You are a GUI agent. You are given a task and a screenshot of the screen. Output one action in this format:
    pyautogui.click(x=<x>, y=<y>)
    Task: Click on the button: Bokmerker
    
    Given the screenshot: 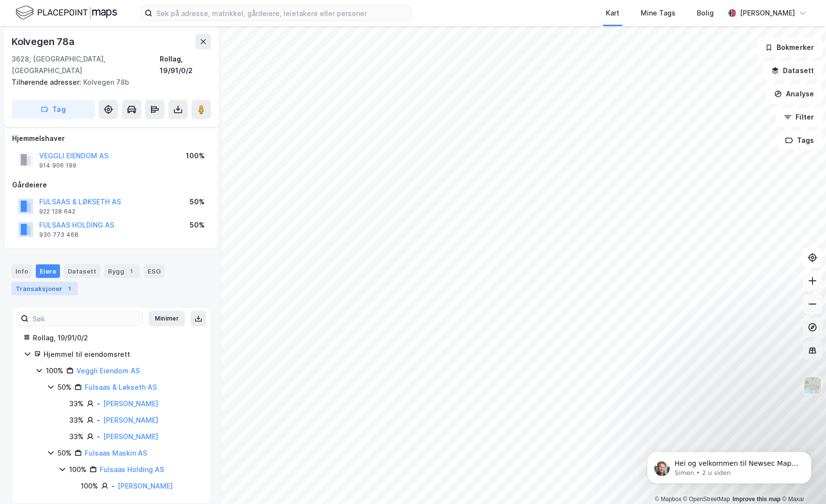 What is the action you would take?
    pyautogui.click(x=789, y=47)
    